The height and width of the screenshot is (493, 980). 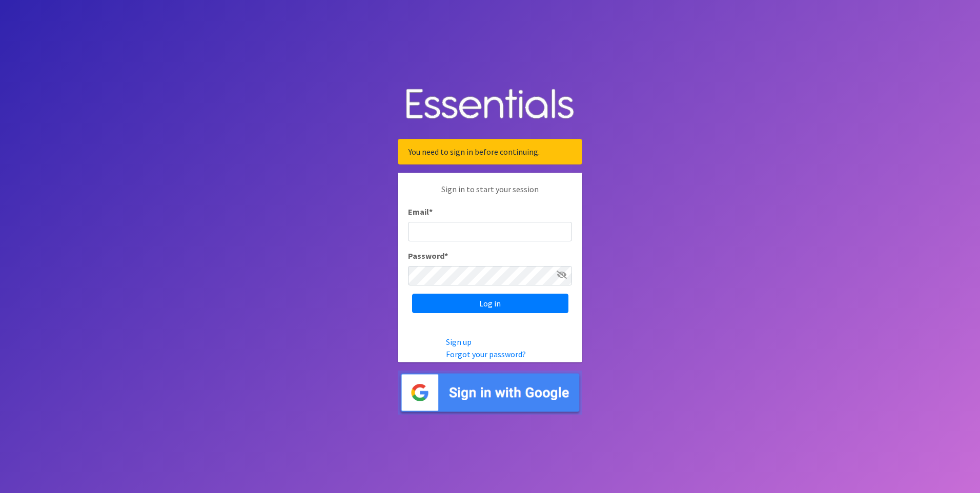 I want to click on label: Password, so click(x=428, y=255).